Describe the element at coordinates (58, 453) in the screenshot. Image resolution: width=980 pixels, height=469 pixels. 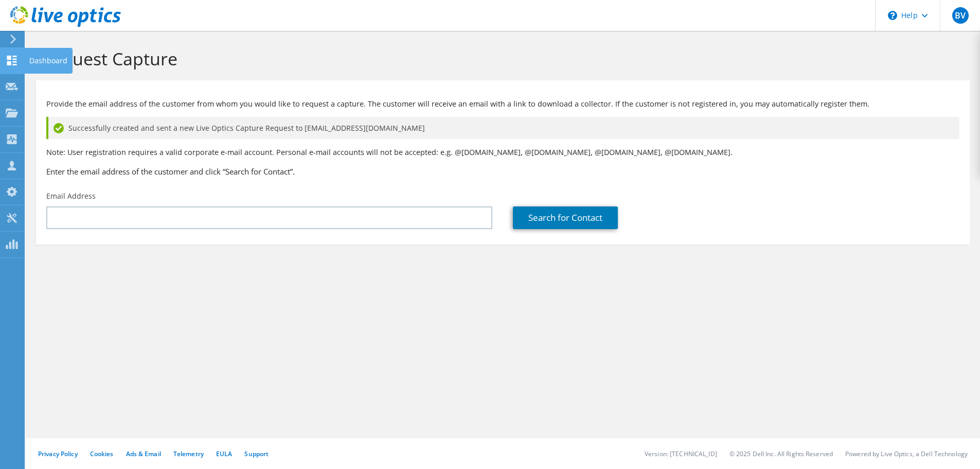
I see `a: Privacy Policy` at that location.